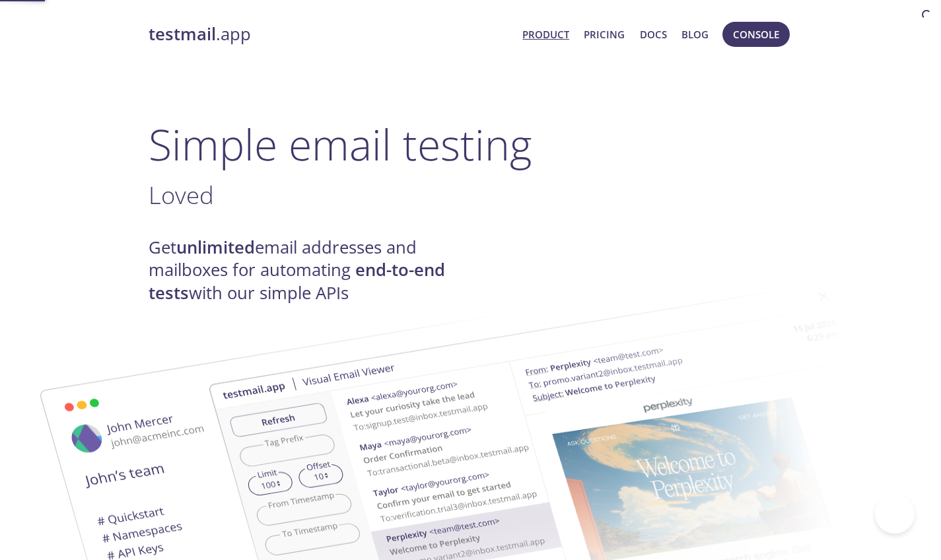 The width and height of the screenshot is (941, 560). I want to click on a: testmail.app, so click(330, 34).